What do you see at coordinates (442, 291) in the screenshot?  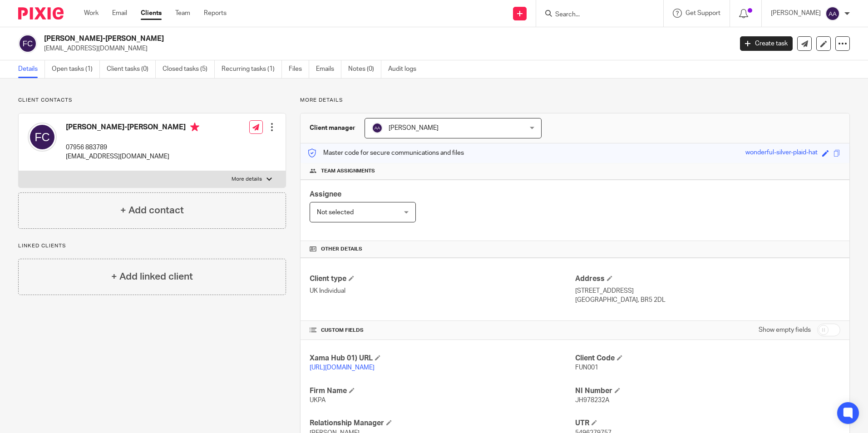 I see `p: UK Individual` at bounding box center [442, 291].